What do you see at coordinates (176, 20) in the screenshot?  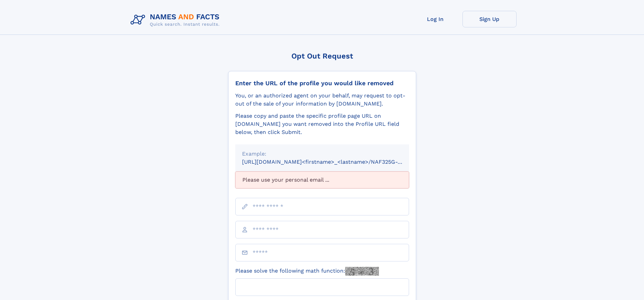 I see `img: Logo Names and Facts` at bounding box center [176, 20].